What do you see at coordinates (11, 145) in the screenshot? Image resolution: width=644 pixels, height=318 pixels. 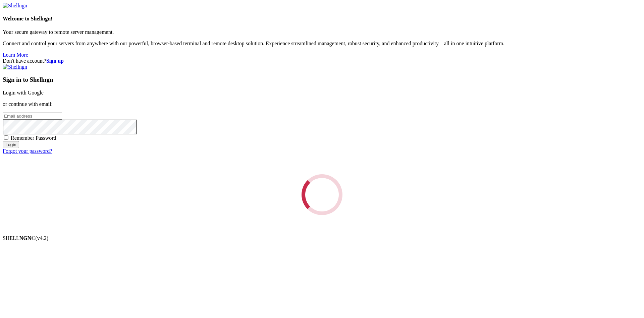 I see `input: Login` at bounding box center [11, 145].